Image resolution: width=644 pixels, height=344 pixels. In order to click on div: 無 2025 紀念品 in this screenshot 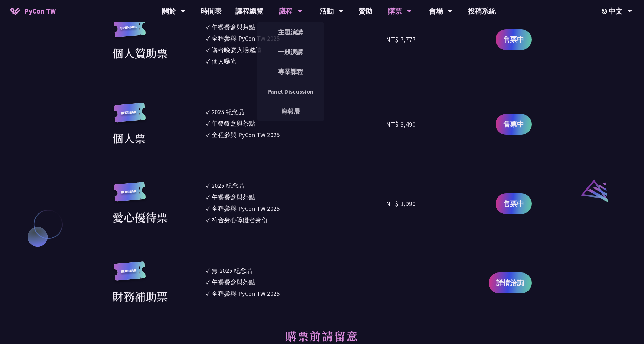, I will do `click(232, 270)`.